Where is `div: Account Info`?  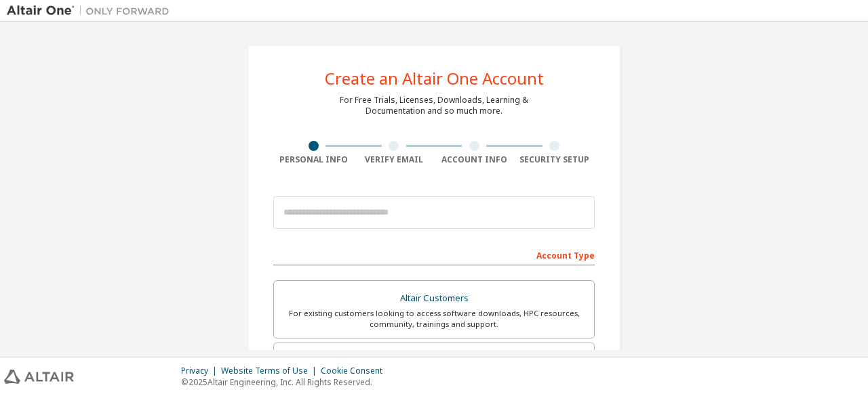 div: Account Info is located at coordinates (474, 160).